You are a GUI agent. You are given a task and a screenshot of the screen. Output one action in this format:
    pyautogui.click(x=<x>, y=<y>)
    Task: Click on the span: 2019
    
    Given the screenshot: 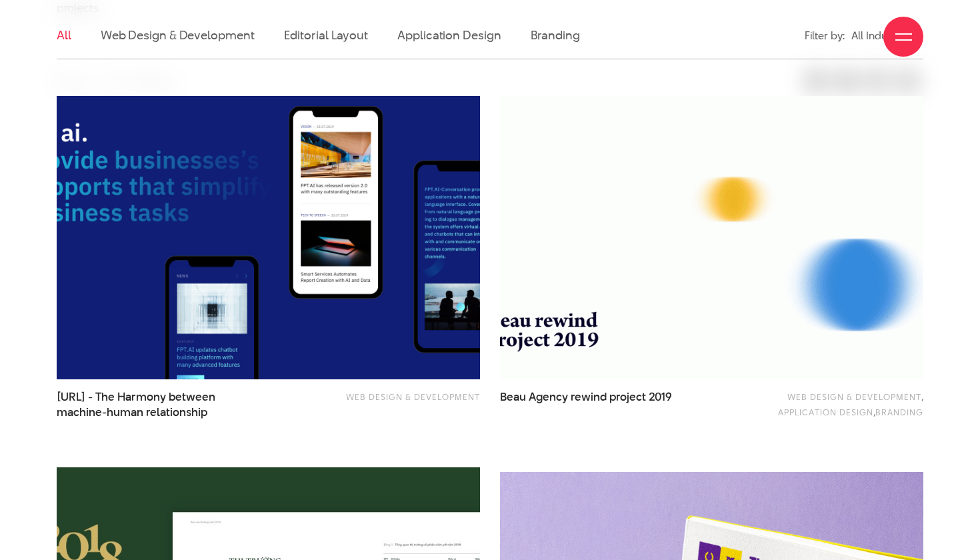 What is the action you would take?
    pyautogui.click(x=660, y=397)
    